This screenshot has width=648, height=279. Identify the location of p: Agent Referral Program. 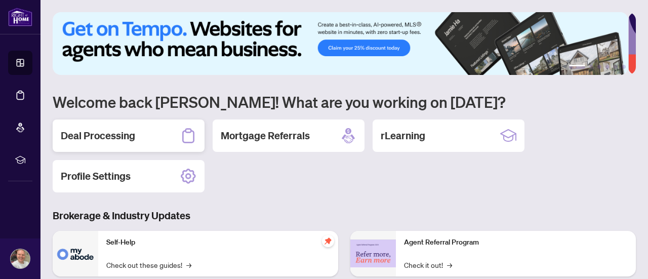
(516, 242).